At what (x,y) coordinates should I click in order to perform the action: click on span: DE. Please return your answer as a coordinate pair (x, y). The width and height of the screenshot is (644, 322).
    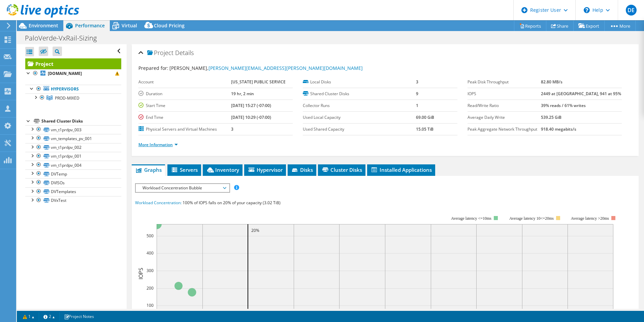
    Looking at the image, I should click on (631, 10).